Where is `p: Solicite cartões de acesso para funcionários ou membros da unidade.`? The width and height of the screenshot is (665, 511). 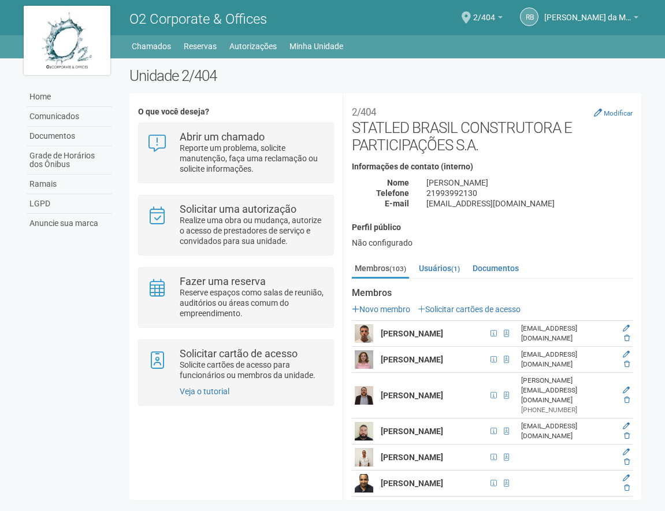 p: Solicite cartões de acesso para funcionários ou membros da unidade. is located at coordinates (252, 370).